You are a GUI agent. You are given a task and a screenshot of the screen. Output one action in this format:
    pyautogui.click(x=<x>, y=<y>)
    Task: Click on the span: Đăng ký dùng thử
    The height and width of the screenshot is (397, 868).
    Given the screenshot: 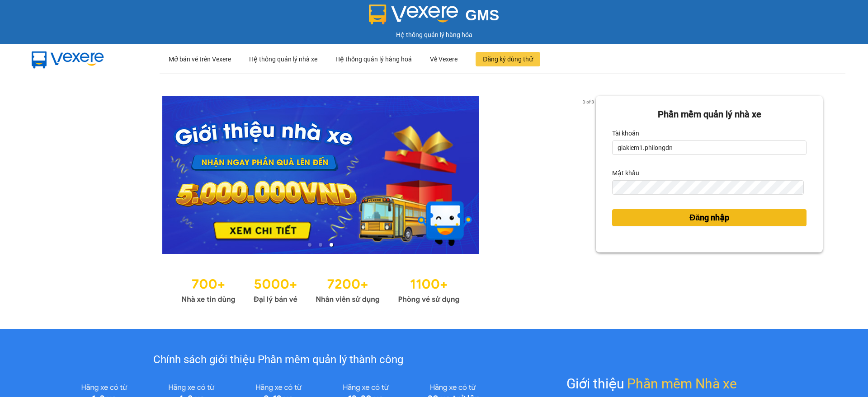 What is the action you would take?
    pyautogui.click(x=508, y=59)
    